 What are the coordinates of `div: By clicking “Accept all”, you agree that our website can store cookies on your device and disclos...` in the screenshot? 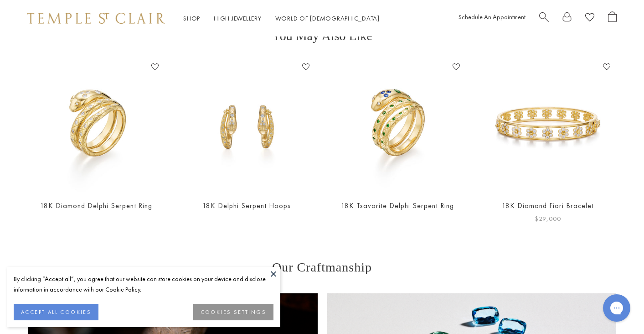 It's located at (144, 284).